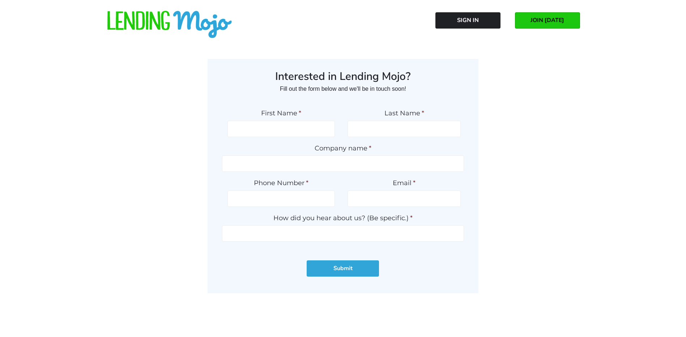 This screenshot has width=686, height=337. Describe the element at coordinates (404, 113) in the screenshot. I see `label: Last Name` at that location.